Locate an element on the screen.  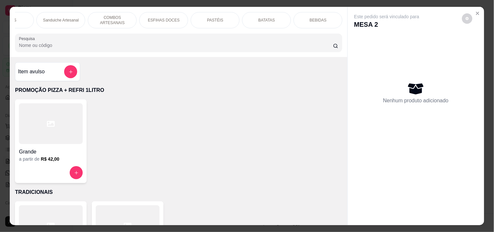
div: a partir de is located at coordinates (51, 159).